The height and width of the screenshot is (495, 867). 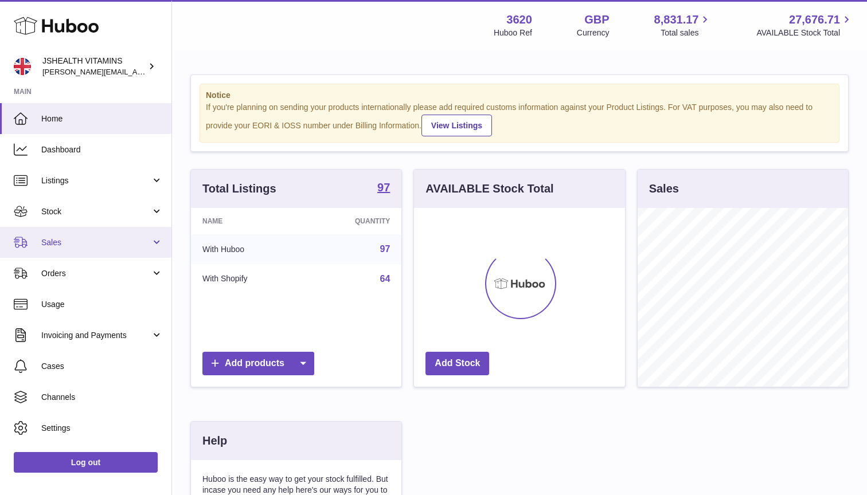 What do you see at coordinates (22, 67) in the screenshot?
I see `img: francesca@jshealthvitamins.com` at bounding box center [22, 67].